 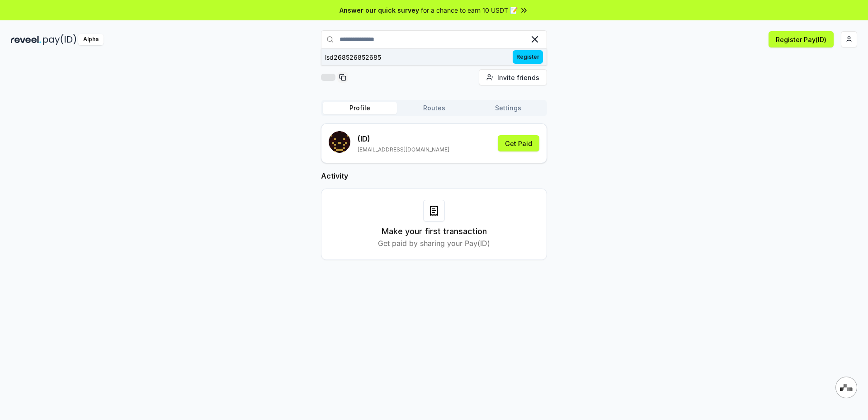 What do you see at coordinates (59, 39) in the screenshot?
I see `img: pay_id` at bounding box center [59, 39].